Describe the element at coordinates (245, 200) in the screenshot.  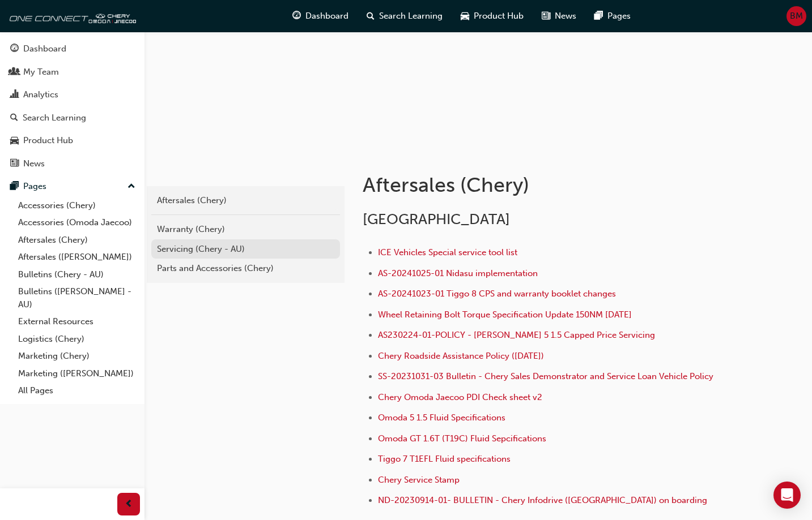
I see `div: Aftersales (Chery)` at that location.